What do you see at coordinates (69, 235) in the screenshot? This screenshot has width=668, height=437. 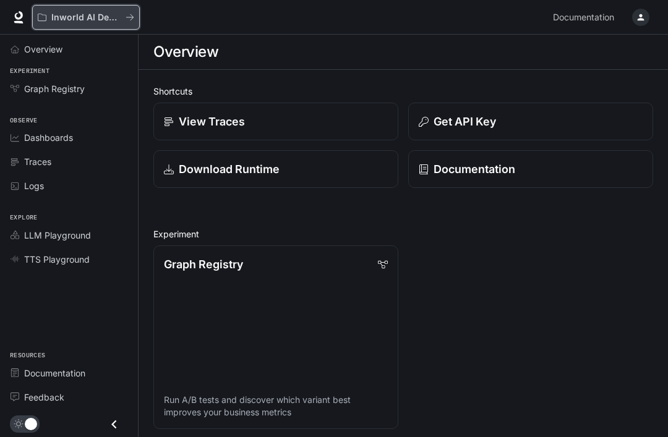 I see `a: LLM Playground` at bounding box center [69, 235].